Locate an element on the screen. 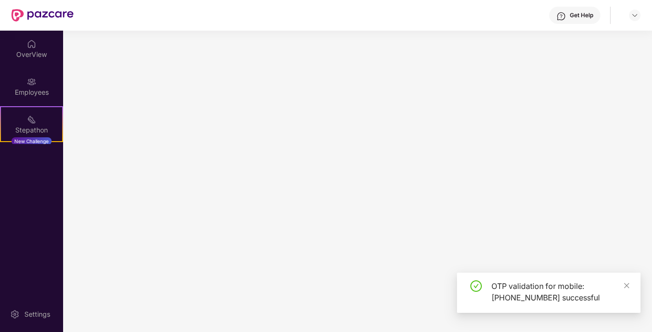 Image resolution: width=652 pixels, height=332 pixels. img: svg+xml;base64,PHN2ZyBpZD0iSGVscC0zMngzMiIgeG1sbnM9Imh0dHA6Ly93d3cudzMub3JnLzIwMDAvc3ZnIiB3aWR0aD... is located at coordinates (561, 16).